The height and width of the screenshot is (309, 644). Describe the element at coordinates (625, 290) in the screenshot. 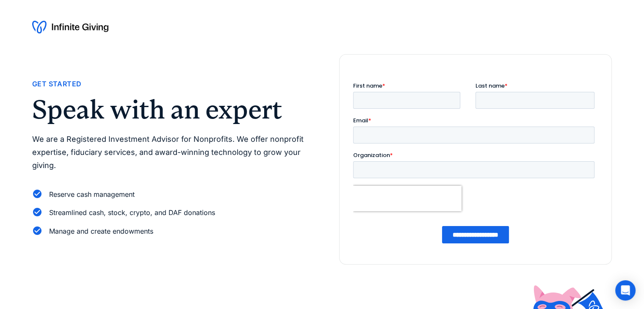

I see `div: Open Intercom Messenger` at that location.